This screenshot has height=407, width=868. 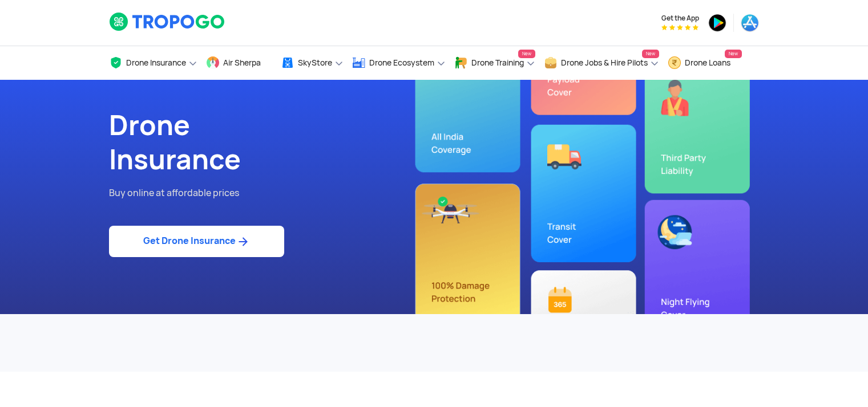 What do you see at coordinates (239, 63) in the screenshot?
I see `a: Air Sherpa` at bounding box center [239, 63].